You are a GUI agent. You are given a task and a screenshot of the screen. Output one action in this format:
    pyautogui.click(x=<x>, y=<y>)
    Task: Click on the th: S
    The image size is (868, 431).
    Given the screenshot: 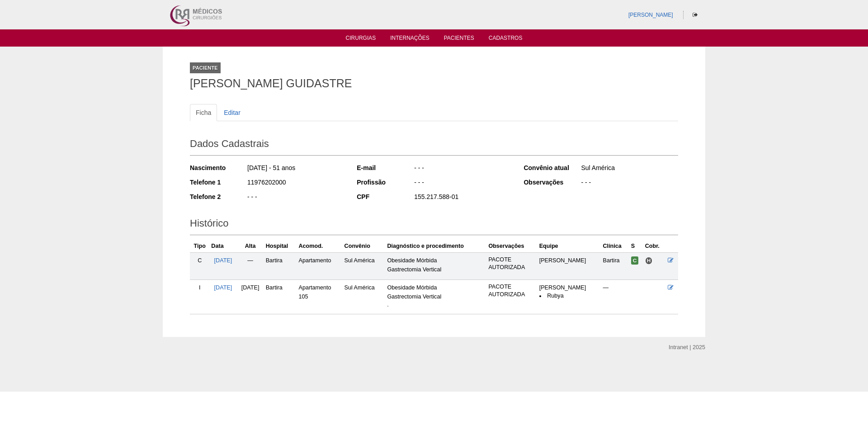 What is the action you would take?
    pyautogui.click(x=636, y=246)
    